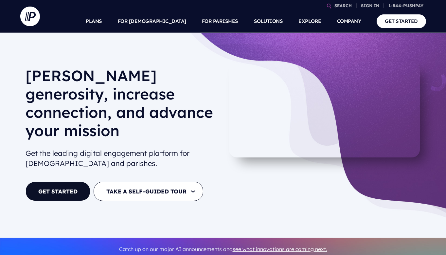 The image size is (446, 255). Describe the element at coordinates (94, 21) in the screenshot. I see `a: PLANS` at that location.